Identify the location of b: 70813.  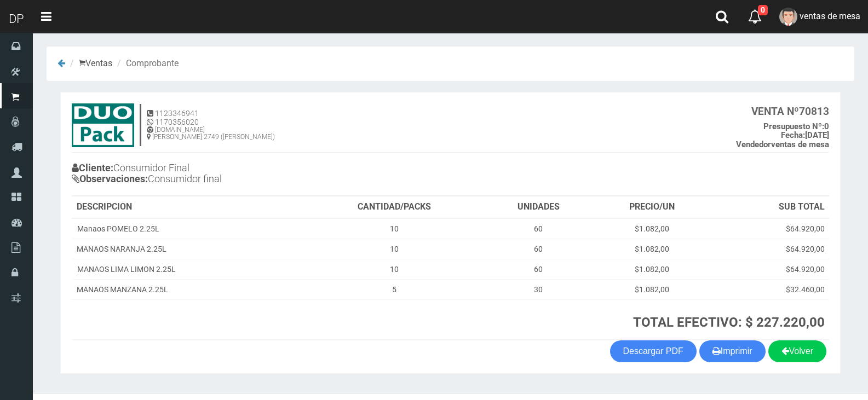
(790, 111).